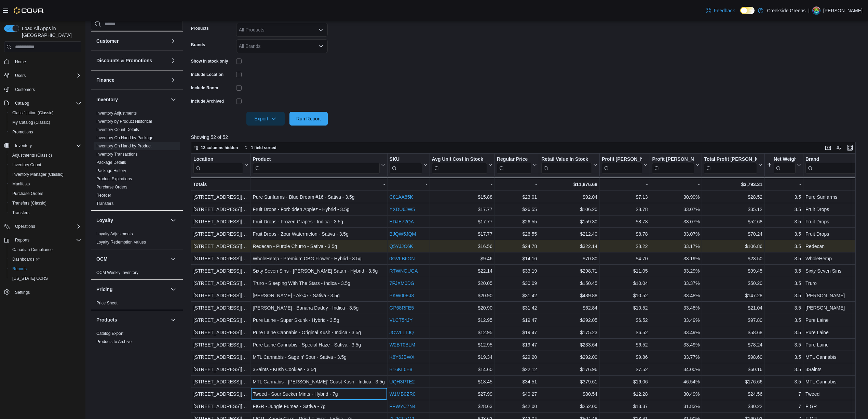  What do you see at coordinates (132, 60) in the screenshot?
I see `button: Discounts & Promotions` at bounding box center [132, 60].